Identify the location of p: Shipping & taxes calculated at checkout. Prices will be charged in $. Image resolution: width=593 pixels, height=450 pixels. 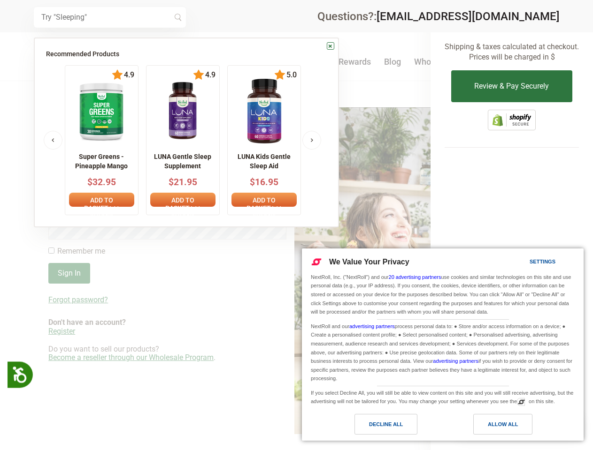
(511, 52).